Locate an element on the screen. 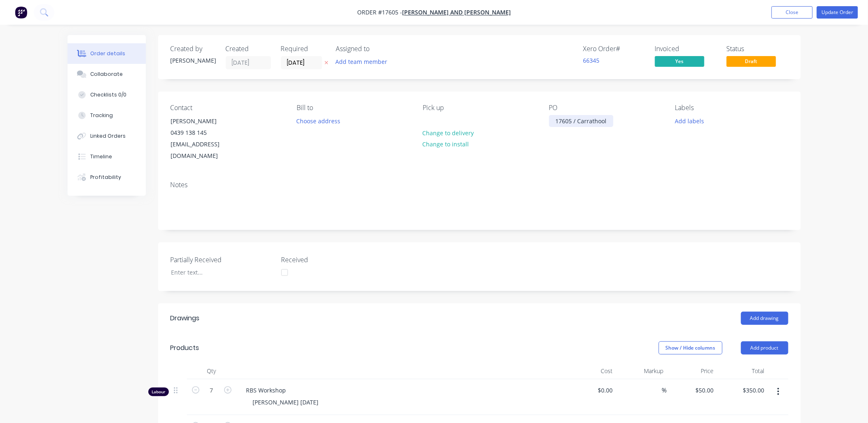  div: Order details is located at coordinates (108, 54).